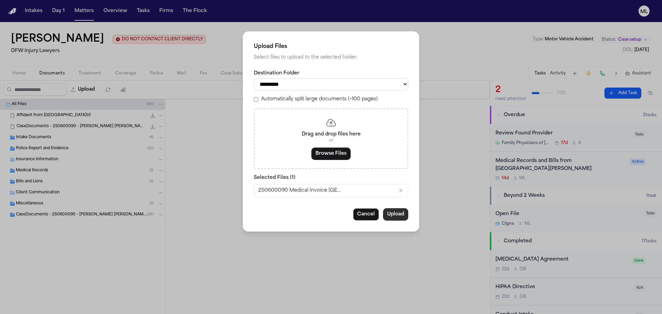 The height and width of the screenshot is (314, 662). Describe the element at coordinates (331, 58) in the screenshot. I see `p: Select files to upload to the selected folder.` at that location.